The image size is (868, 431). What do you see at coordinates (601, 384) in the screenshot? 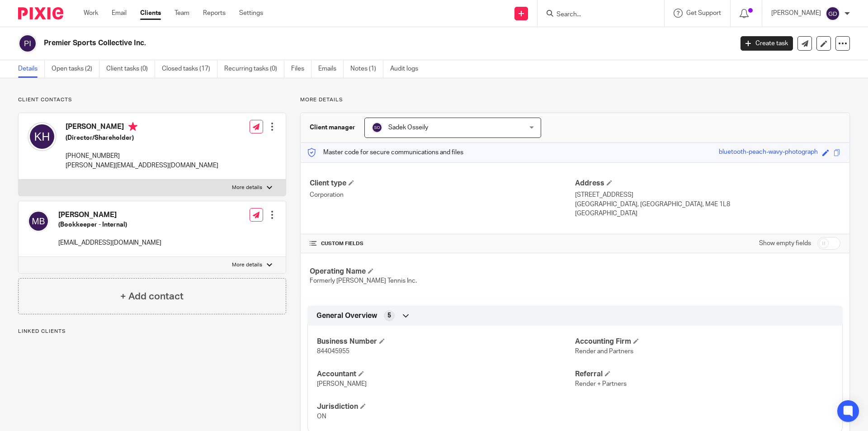
I see `span: Render + Partners` at bounding box center [601, 384].